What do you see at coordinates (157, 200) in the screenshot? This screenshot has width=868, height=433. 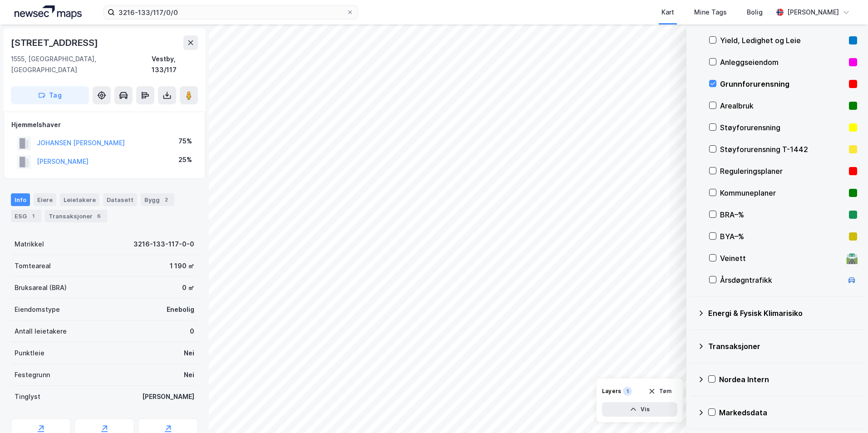 I see `div: Bygg` at bounding box center [157, 200].